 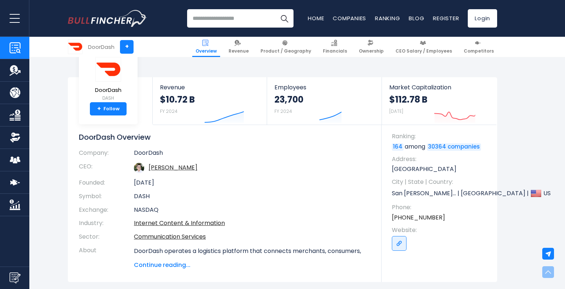 What do you see at coordinates (106, 256) in the screenshot?
I see `th: About` at bounding box center [106, 256].